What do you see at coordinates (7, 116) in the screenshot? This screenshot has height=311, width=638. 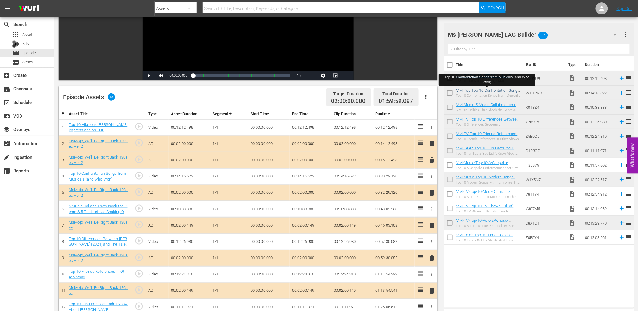 I see `span: VOD` at bounding box center [7, 116].